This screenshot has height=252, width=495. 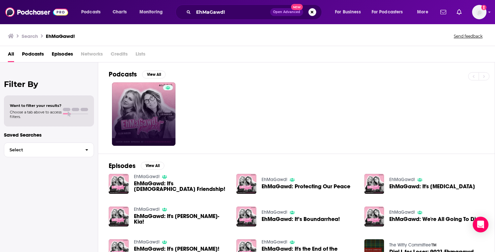 What do you see at coordinates (137, 74) in the screenshot?
I see `a: PodcastsView All` at bounding box center [137, 74].